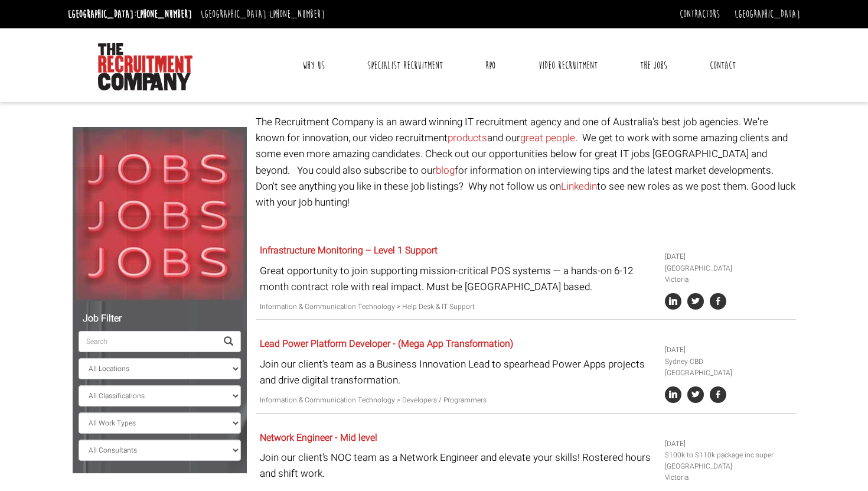 This screenshot has width=868, height=491. What do you see at coordinates (654, 65) in the screenshot?
I see `a: The Jobs` at bounding box center [654, 65].